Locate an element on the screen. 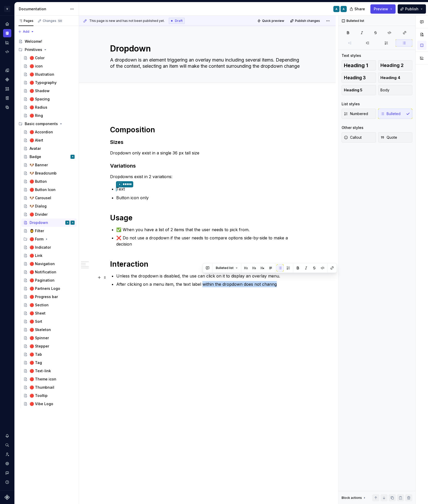  a: 🔴 icon is located at coordinates (49, 66).